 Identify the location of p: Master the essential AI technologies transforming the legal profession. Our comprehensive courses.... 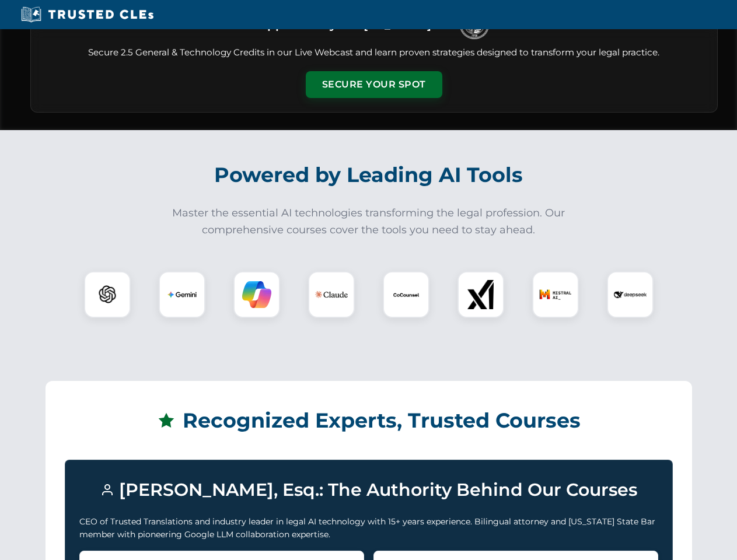
(368, 222).